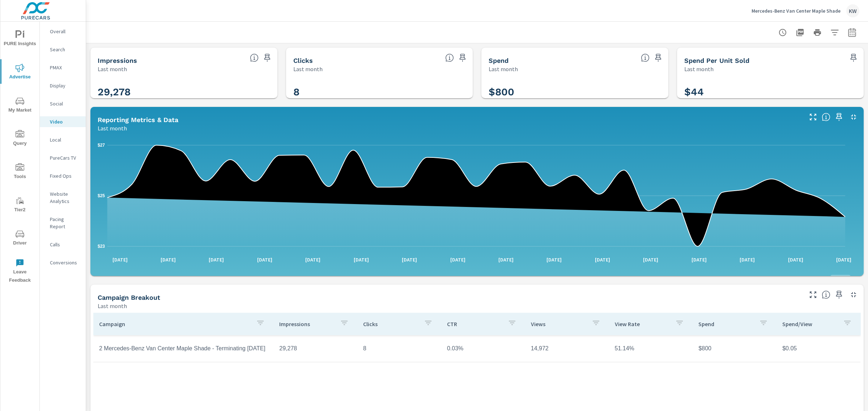 Image resolution: width=868 pixels, height=411 pixels. What do you see at coordinates (63, 86) in the screenshot?
I see `div: Display` at bounding box center [63, 86].